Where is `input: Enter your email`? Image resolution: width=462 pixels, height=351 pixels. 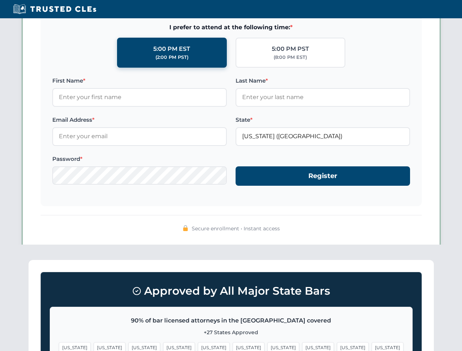 input: Enter your email is located at coordinates (139, 136).